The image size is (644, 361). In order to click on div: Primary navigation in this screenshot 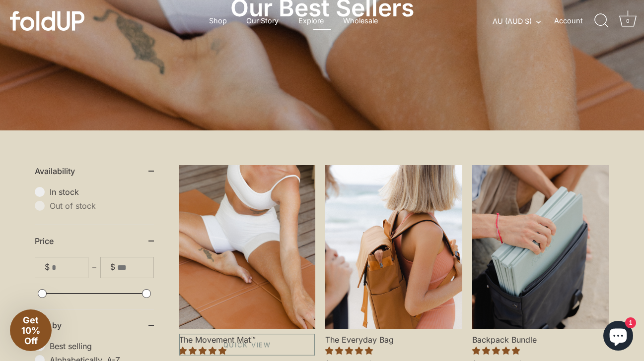, I will do `click(293, 21)`.